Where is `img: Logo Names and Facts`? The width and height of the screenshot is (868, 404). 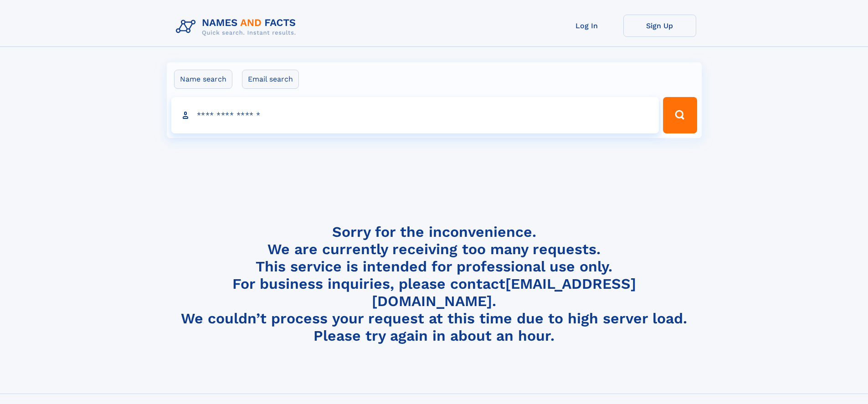 img: Logo Names and Facts is located at coordinates (238, 26).